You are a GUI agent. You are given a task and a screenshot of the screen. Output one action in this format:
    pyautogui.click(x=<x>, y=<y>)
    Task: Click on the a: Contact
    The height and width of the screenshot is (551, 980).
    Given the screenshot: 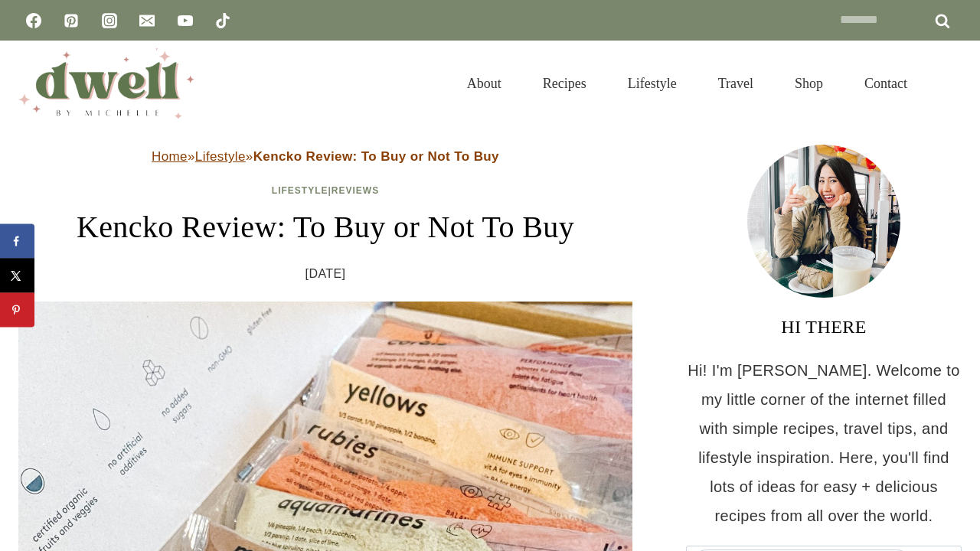 What is the action you would take?
    pyautogui.click(x=886, y=83)
    